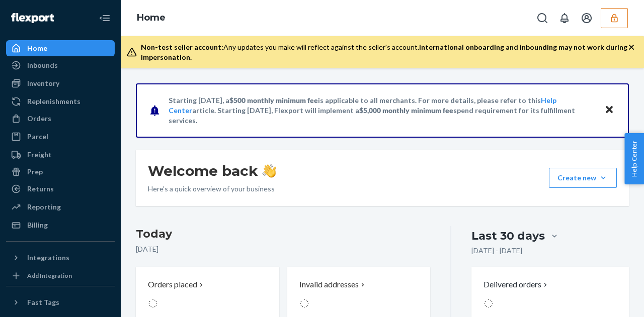 Image resolution: width=644 pixels, height=317 pixels. Describe the element at coordinates (634, 159) in the screenshot. I see `span: Help Center` at that location.